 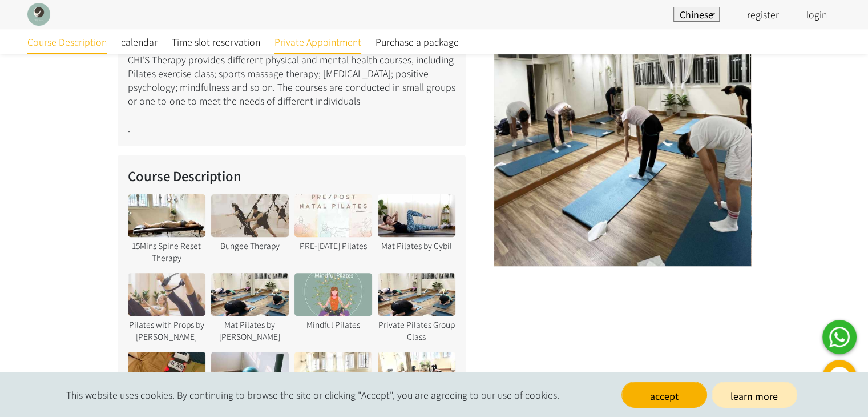 What do you see at coordinates (318, 42) in the screenshot?
I see `font: Private Appointment` at bounding box center [318, 42].